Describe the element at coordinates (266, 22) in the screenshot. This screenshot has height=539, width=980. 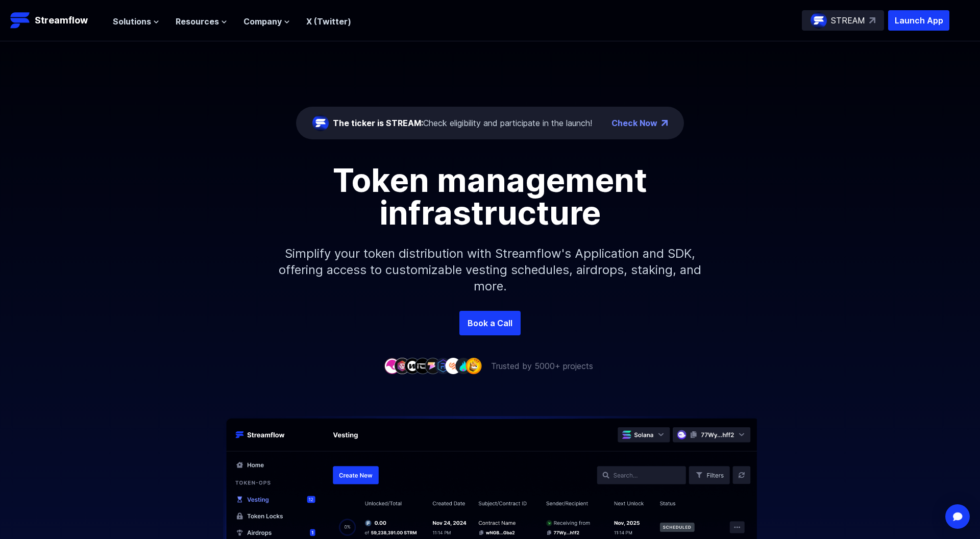
I see `button: Company` at that location.